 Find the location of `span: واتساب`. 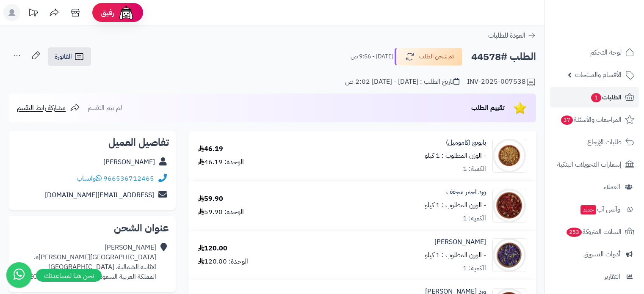

span: واتساب is located at coordinates (89, 179).